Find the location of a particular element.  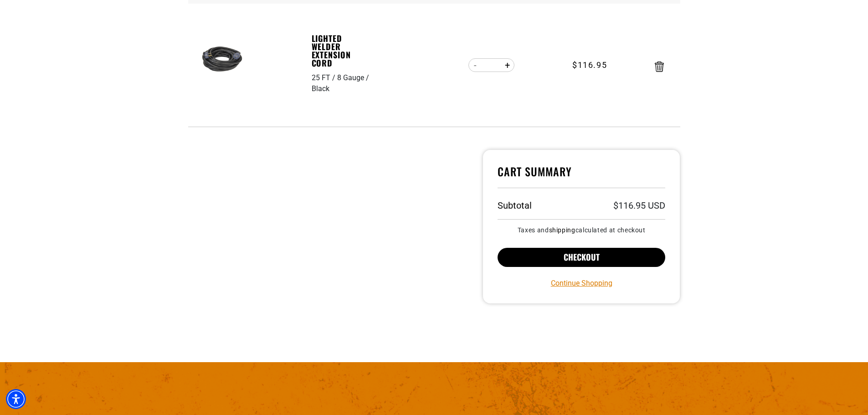

h3: Subtotal is located at coordinates (514, 205).